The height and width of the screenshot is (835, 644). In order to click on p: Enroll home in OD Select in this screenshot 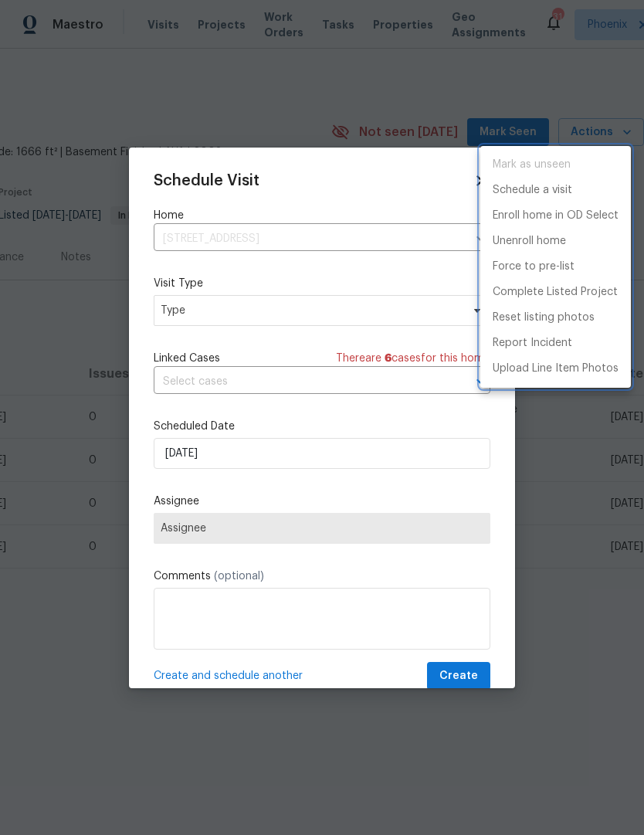, I will do `click(556, 215)`.